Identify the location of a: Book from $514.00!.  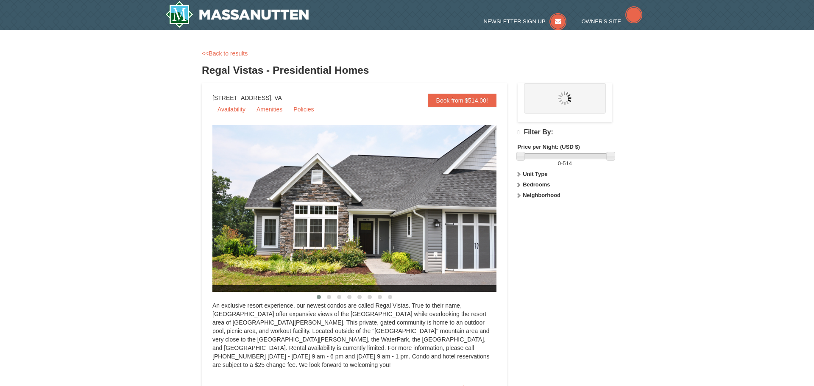
(462, 100).